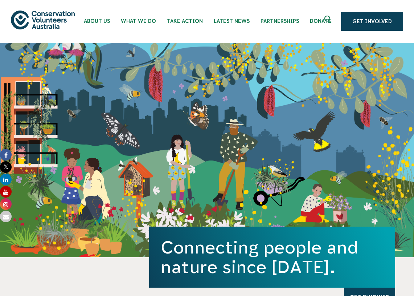 The image size is (414, 296). I want to click on span: Donate, so click(321, 21).